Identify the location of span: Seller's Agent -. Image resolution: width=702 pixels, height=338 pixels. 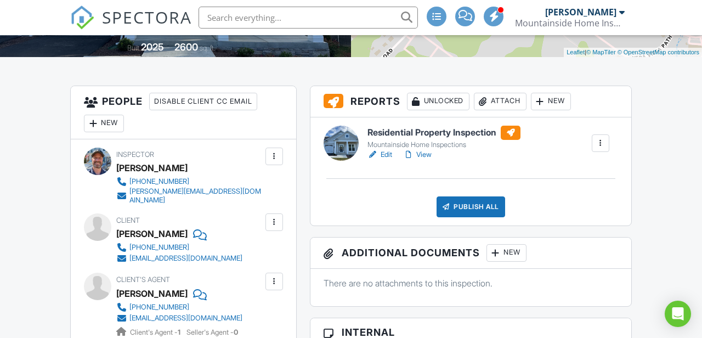
(212, 332).